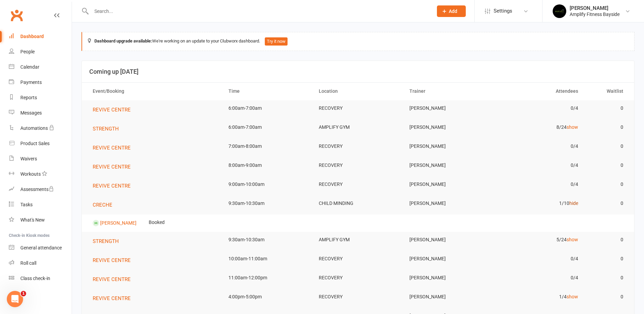 The image size is (644, 314). Describe the element at coordinates (40, 98) in the screenshot. I see `a: Reports` at that location.